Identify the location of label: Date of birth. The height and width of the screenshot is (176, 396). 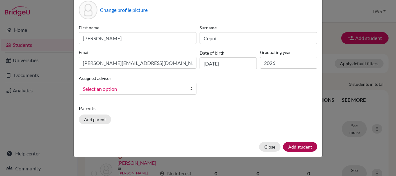
(212, 53).